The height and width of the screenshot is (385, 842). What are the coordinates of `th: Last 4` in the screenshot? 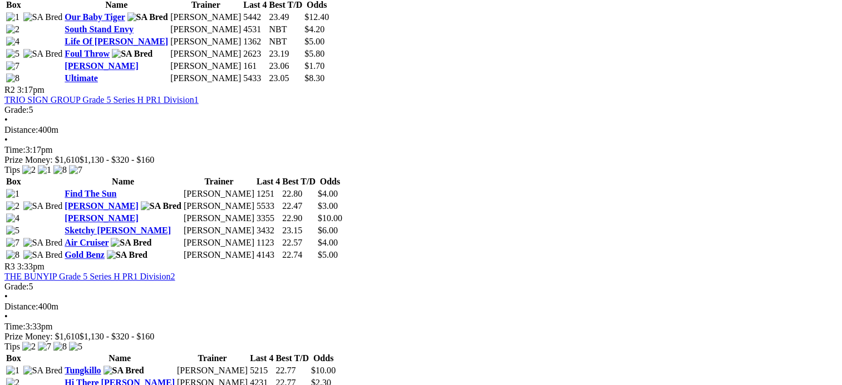 It's located at (268, 182).